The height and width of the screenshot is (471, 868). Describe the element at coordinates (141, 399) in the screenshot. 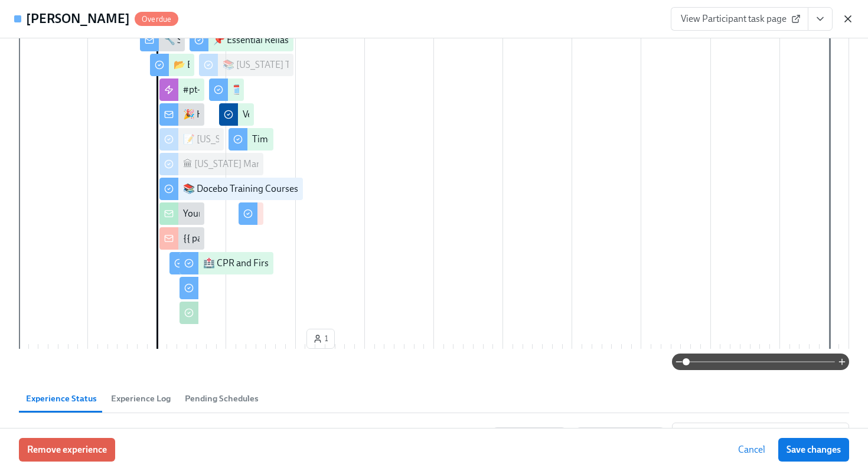

I see `span: Experience Log` at that location.